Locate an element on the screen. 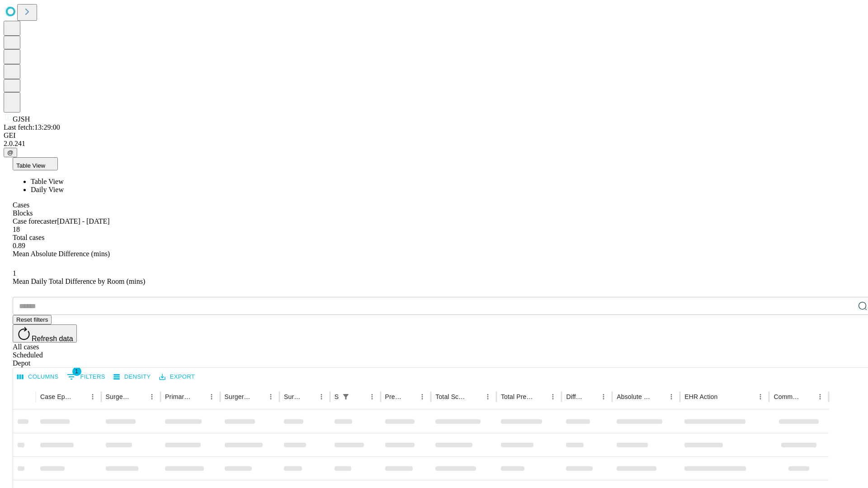 This screenshot has width=868, height=488. span: Mean Daily Total Difference by Room (mins) is located at coordinates (78, 281).